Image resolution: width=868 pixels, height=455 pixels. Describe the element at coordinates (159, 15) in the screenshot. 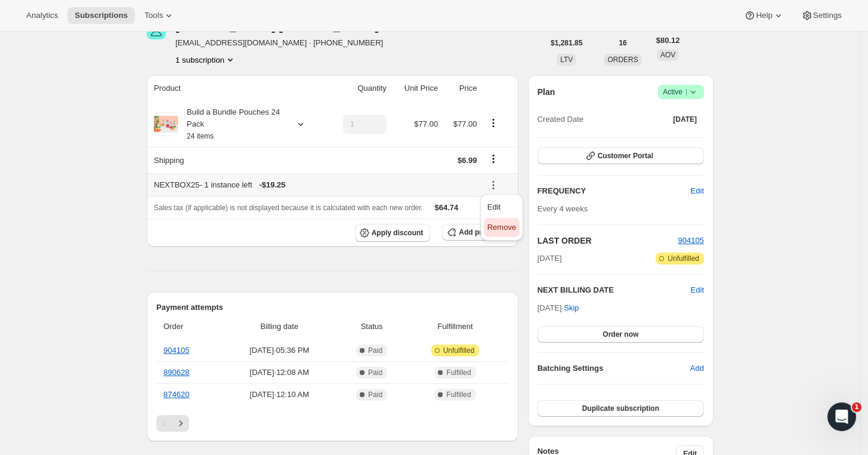

I see `button: Tools` at that location.